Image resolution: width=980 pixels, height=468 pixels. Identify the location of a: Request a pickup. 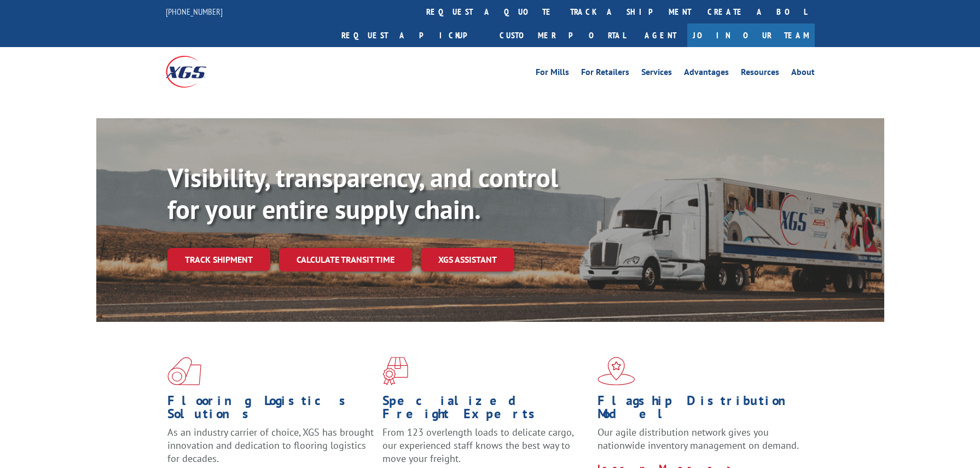
(412, 35).